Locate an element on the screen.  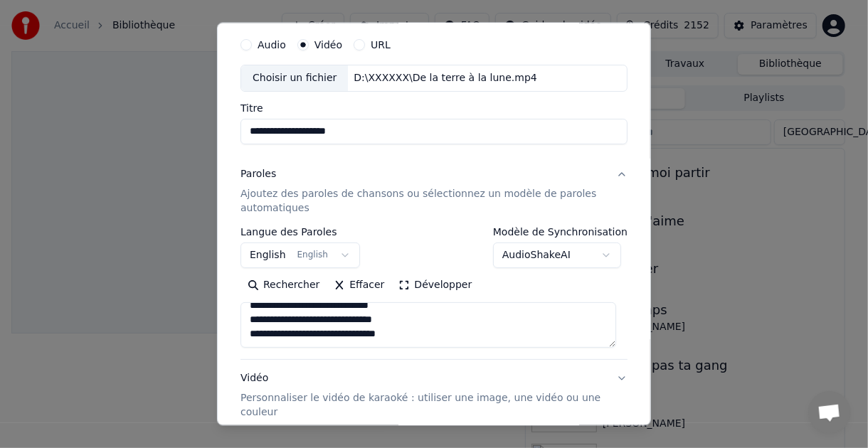
p: Ajoutez des paroles de chansons ou sélectionnez un modèle de paroles automatiques is located at coordinates (423, 201).